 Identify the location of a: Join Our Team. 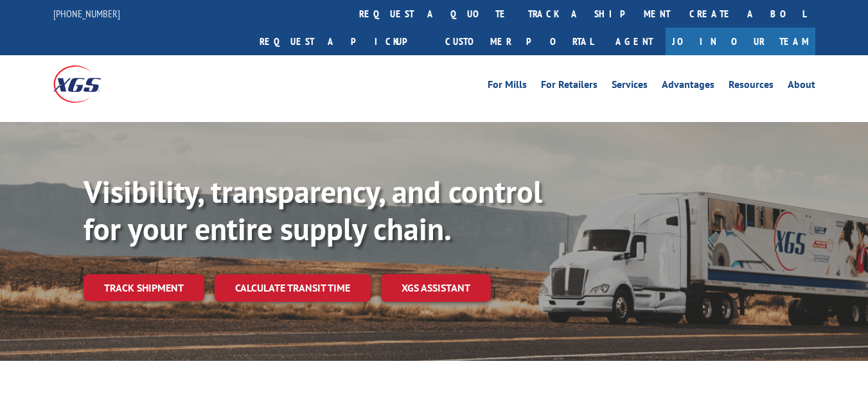
(741, 41).